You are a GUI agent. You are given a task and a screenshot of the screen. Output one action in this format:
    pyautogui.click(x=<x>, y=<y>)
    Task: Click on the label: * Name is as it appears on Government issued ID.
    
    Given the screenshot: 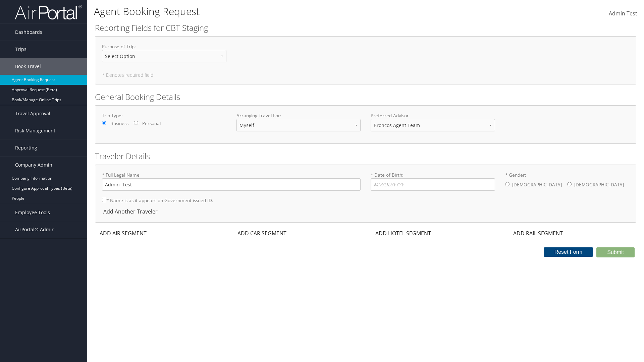 What is the action you would take?
    pyautogui.click(x=157, y=200)
    